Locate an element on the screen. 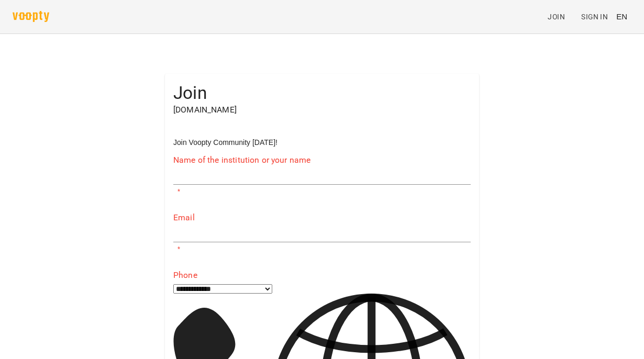 This screenshot has width=644, height=359. label: Email is located at coordinates (322, 218).